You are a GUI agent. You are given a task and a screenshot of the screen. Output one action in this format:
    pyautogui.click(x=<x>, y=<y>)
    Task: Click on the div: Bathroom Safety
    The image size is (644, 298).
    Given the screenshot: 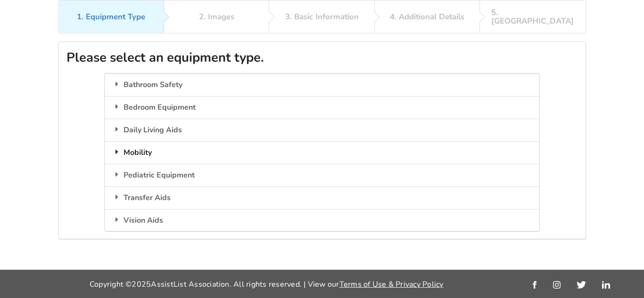 What is the action you would take?
    pyautogui.click(x=322, y=85)
    